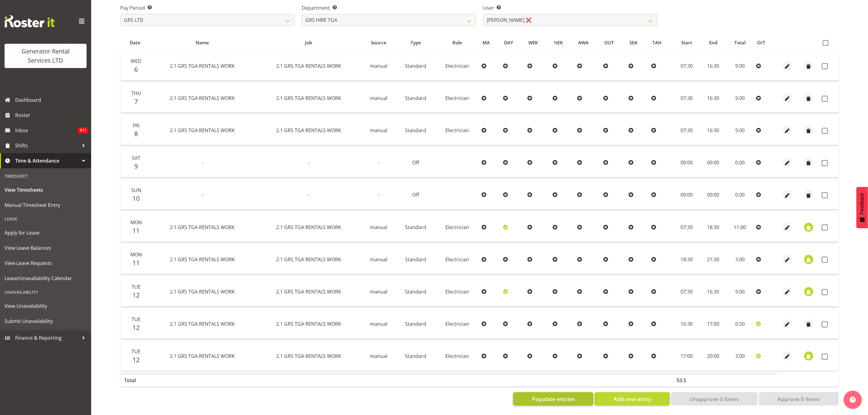 The image size is (868, 415). I want to click on span: End, so click(713, 43).